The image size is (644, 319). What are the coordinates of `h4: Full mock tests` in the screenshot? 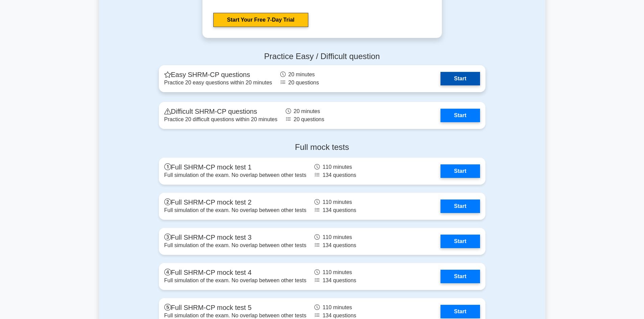 It's located at (322, 147).